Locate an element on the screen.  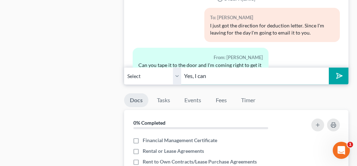
div: I just got the direction for deduction letter. Since I'm leaving for the day I'm going to email i... is located at coordinates (272, 29).